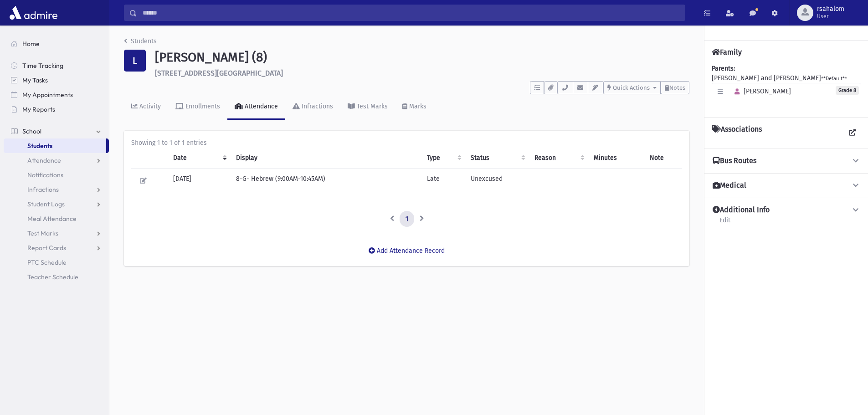  I want to click on div: Activity, so click(149, 106).